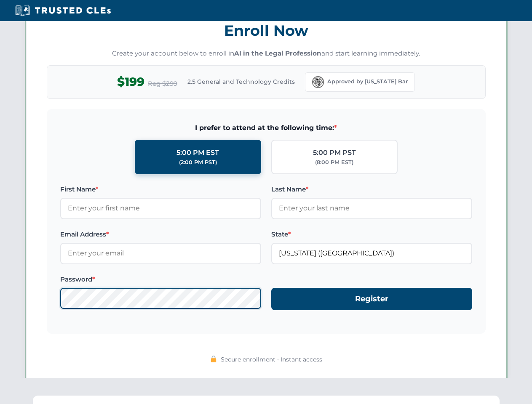  Describe the element at coordinates (161, 253) in the screenshot. I see `input: Enter your email` at that location.